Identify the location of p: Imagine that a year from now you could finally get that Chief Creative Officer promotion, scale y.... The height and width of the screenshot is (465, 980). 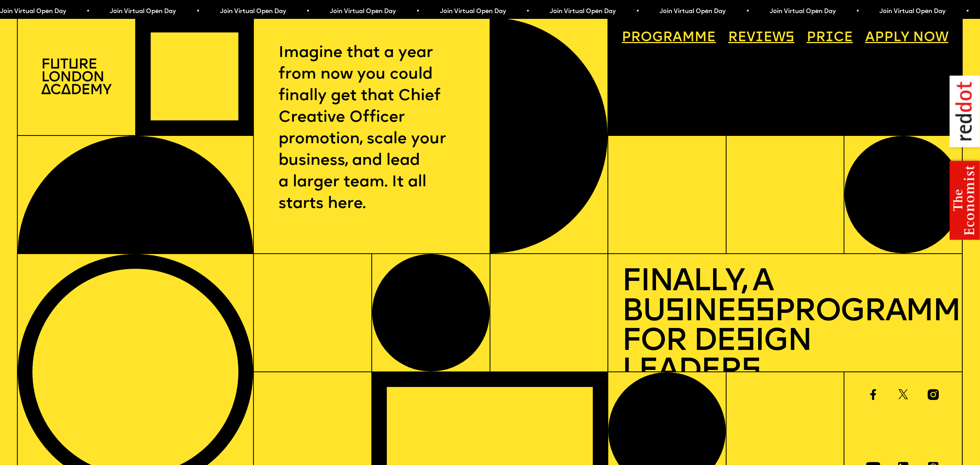
(372, 129).